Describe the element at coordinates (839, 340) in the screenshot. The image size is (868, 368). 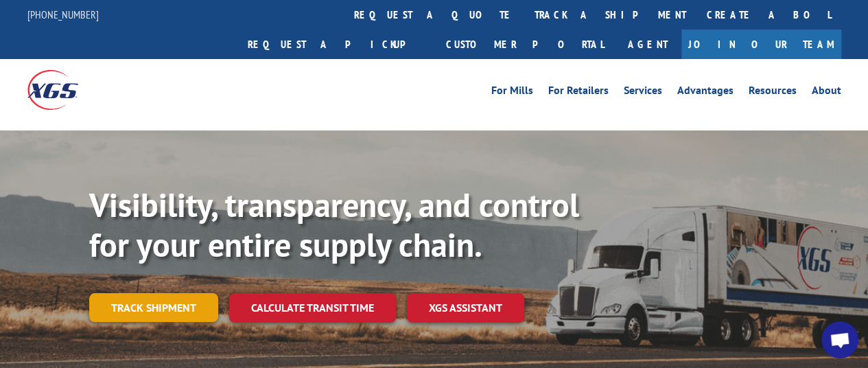
I see `a: Open chat` at that location.